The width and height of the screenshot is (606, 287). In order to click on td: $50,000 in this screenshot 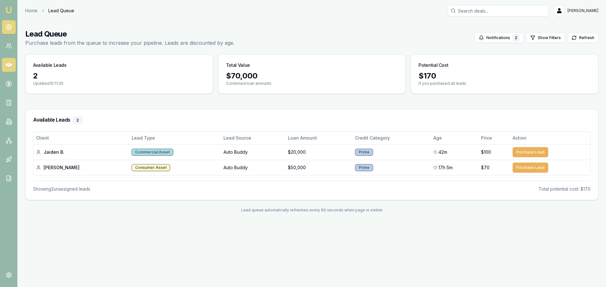, I will do `click(319, 168)`.